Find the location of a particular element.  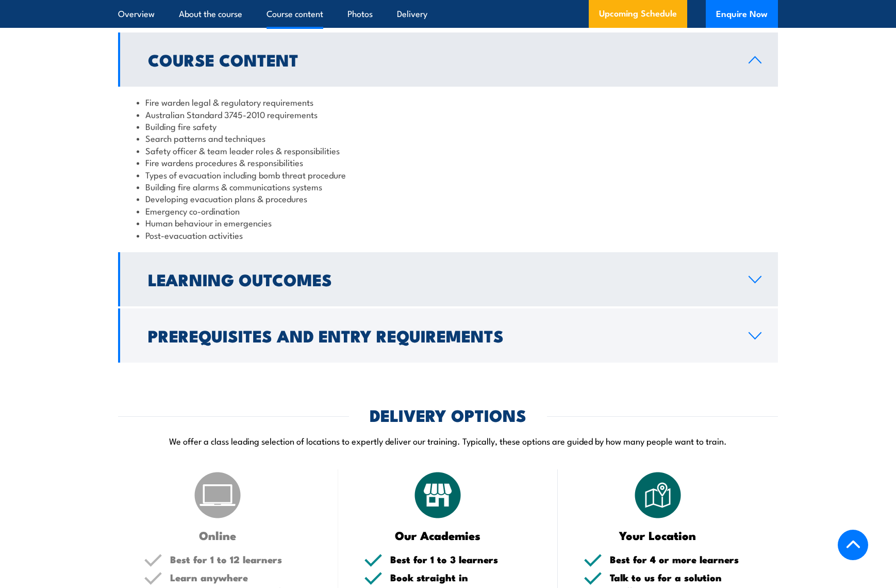

h5: Book straight in is located at coordinates (461, 577).